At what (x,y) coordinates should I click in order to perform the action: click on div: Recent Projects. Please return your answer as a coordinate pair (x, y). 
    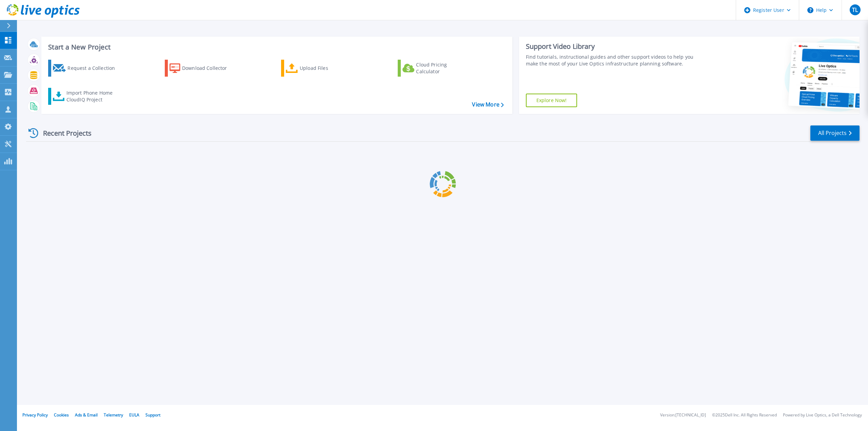
    Looking at the image, I should click on (64, 133).